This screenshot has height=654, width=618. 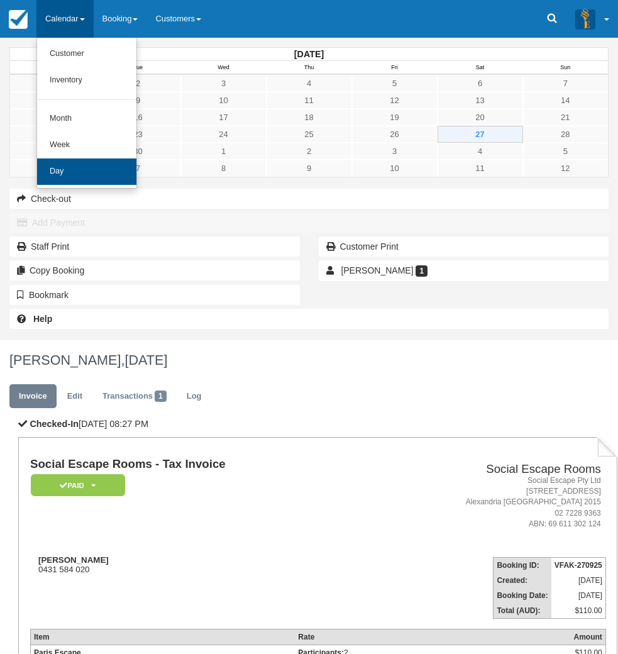 What do you see at coordinates (578, 610) in the screenshot?
I see `td: $110.00` at bounding box center [578, 610].